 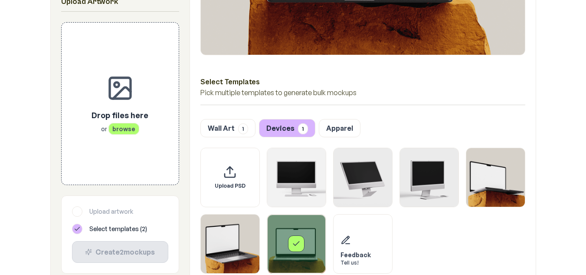 What do you see at coordinates (363, 177) in the screenshot?
I see `img: iMac Mockup 2` at bounding box center [363, 177].